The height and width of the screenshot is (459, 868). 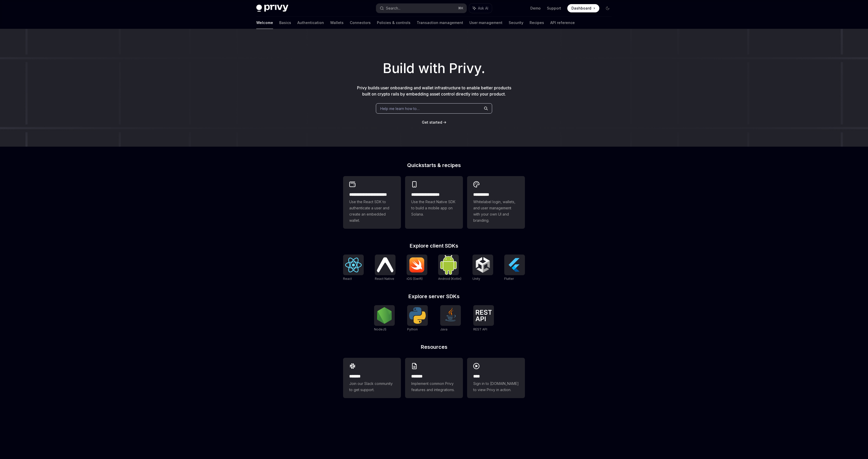 I want to click on a: Welcome, so click(x=264, y=23).